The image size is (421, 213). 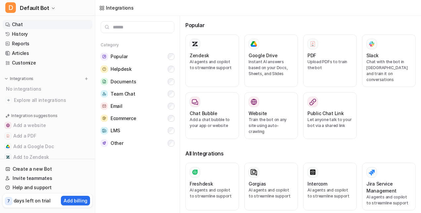 What do you see at coordinates (117, 143) in the screenshot?
I see `span: Other` at bounding box center [117, 143].